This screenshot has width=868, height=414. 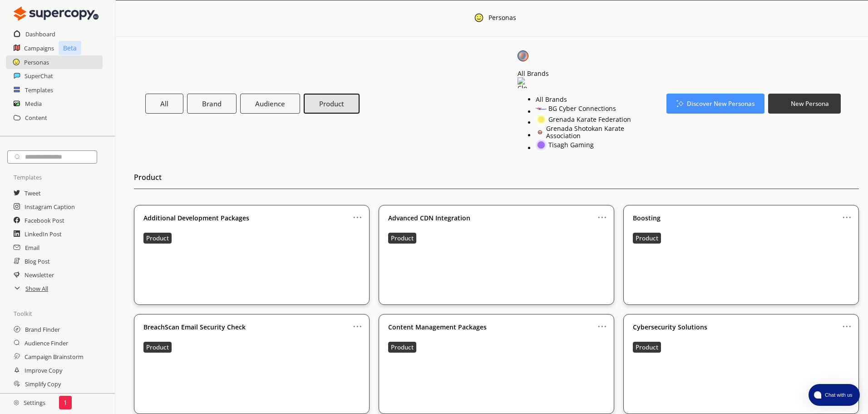 What do you see at coordinates (43, 383) in the screenshot?
I see `h2: Simplify Copy` at bounding box center [43, 383].